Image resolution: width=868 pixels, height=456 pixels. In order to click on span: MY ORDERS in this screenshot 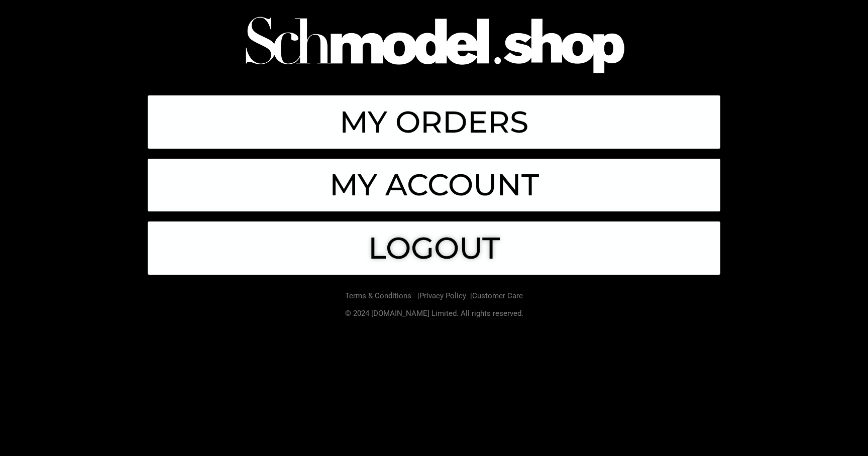, I will do `click(434, 122)`.